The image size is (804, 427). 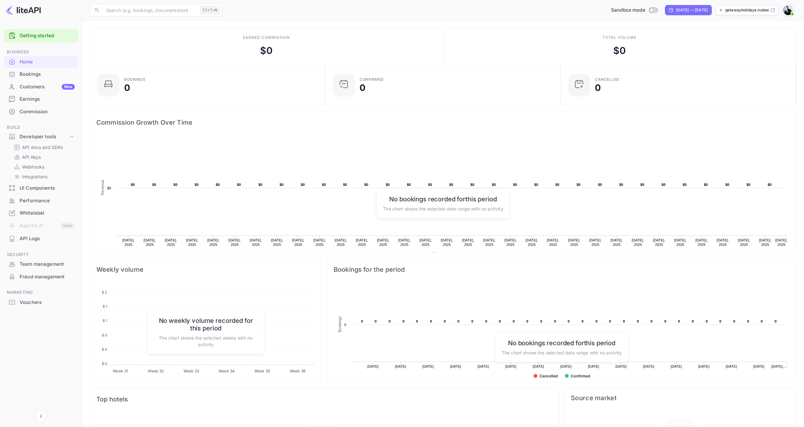 What do you see at coordinates (41, 74) in the screenshot?
I see `div: Bookings` at bounding box center [41, 74].